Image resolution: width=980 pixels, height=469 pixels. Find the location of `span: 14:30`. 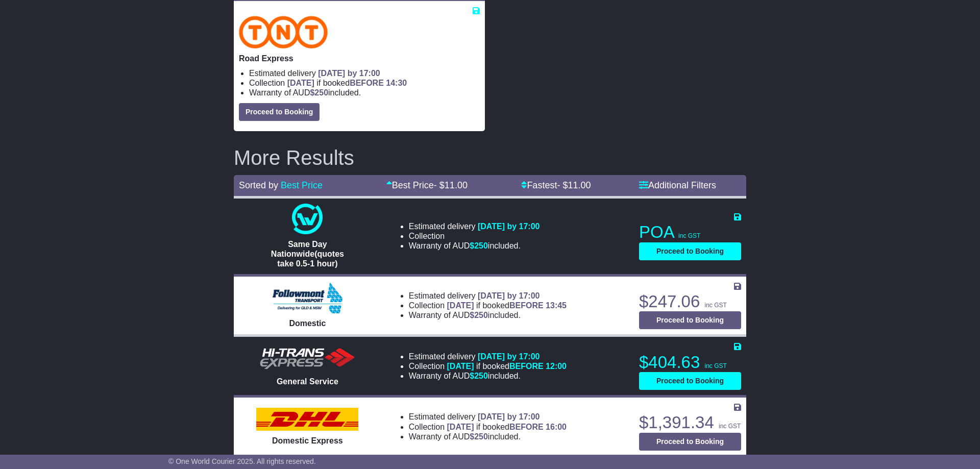

span: 14:30 is located at coordinates (397, 83).